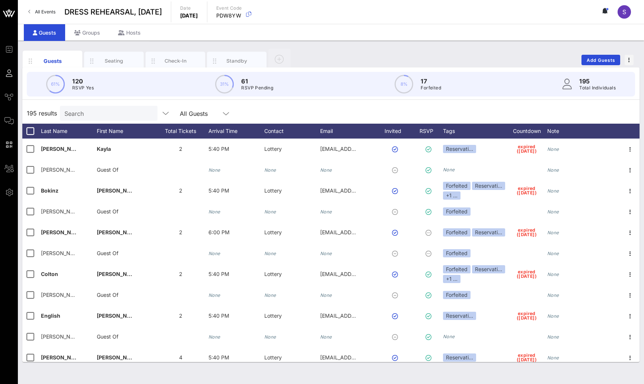 This screenshot has width=644, height=384. I want to click on div: Hosts, so click(129, 32).